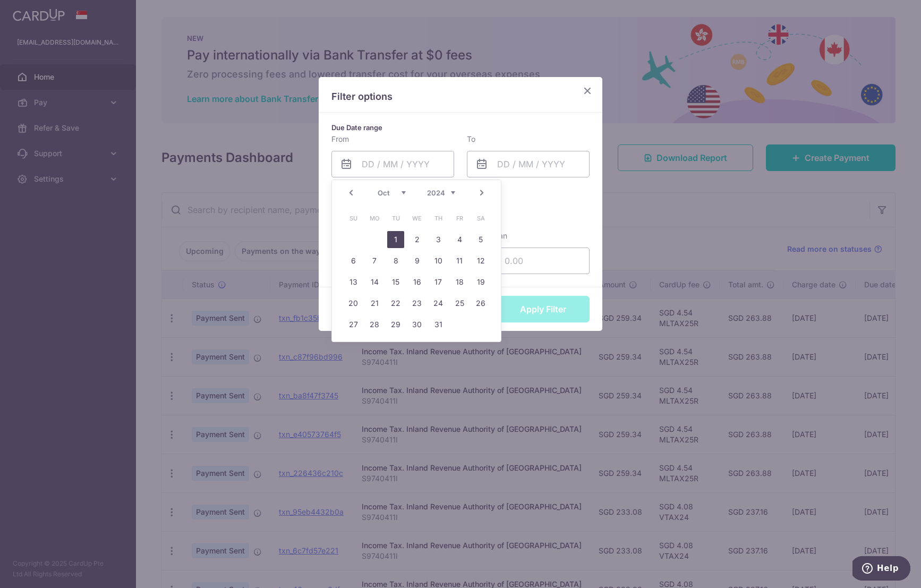  What do you see at coordinates (460, 303) in the screenshot?
I see `a: 25` at bounding box center [460, 303].